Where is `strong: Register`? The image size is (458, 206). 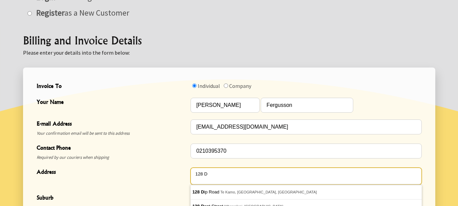 strong: Register is located at coordinates (50, 13).